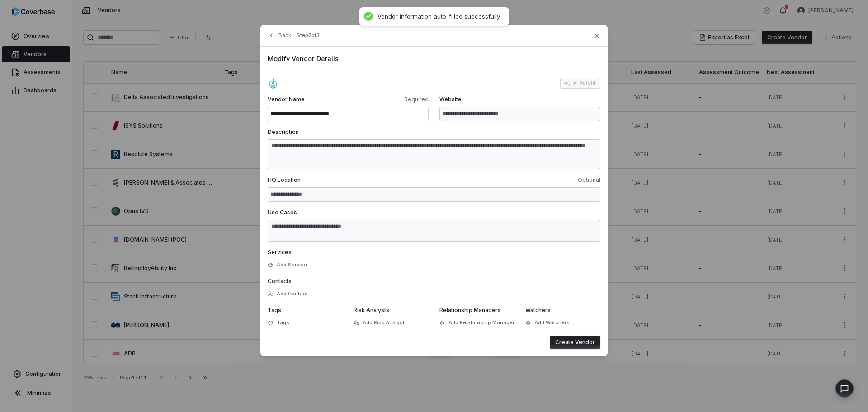 Image resolution: width=868 pixels, height=412 pixels. I want to click on span: Risk Analysts, so click(371, 310).